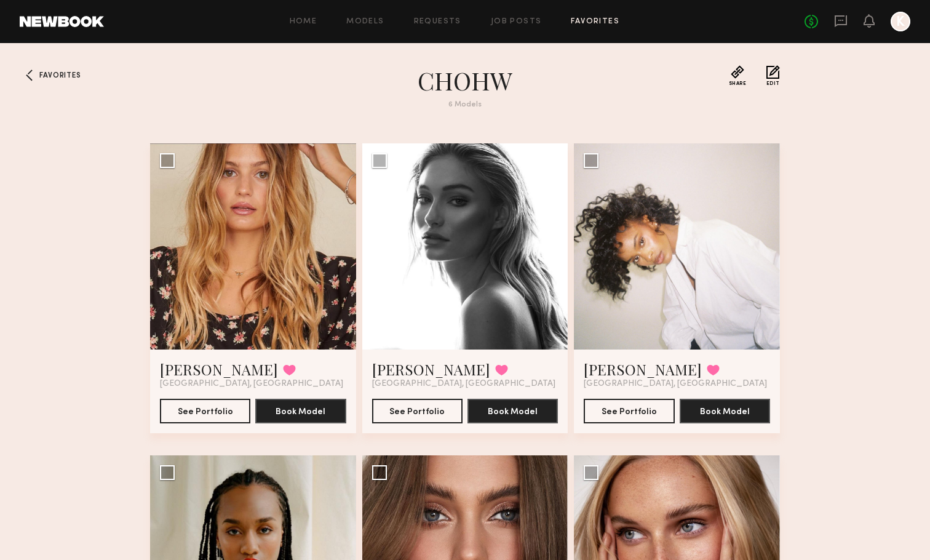 The width and height of the screenshot is (930, 560). Describe the element at coordinates (365, 21) in the screenshot. I see `a: Models` at that location.